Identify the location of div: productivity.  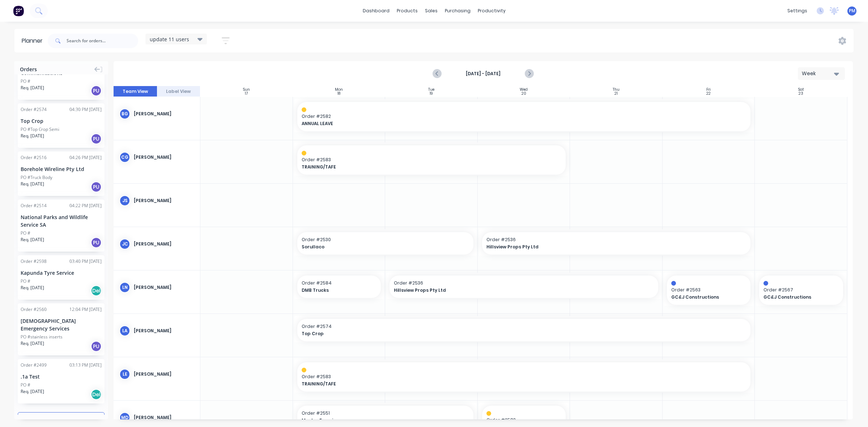
(492, 11).